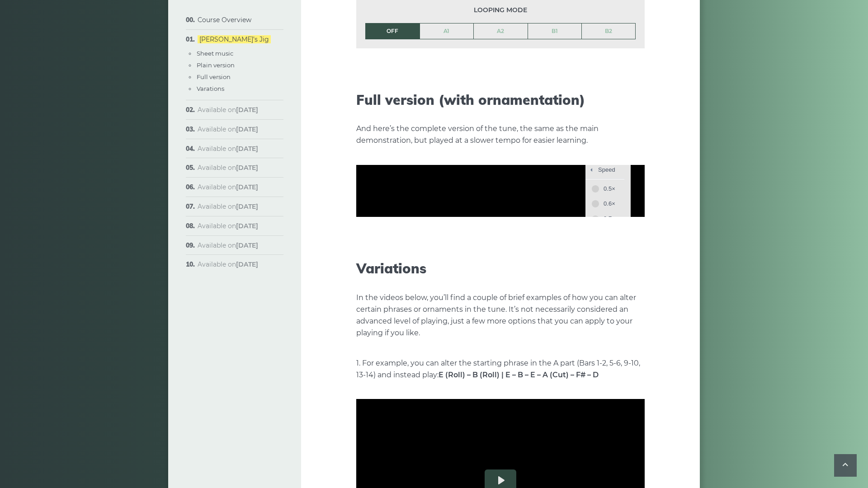  What do you see at coordinates (519, 375) in the screenshot?
I see `strong: E (Roll) – B (Roll) | E – B – E – A (Cut) – F# – D` at bounding box center [519, 375].